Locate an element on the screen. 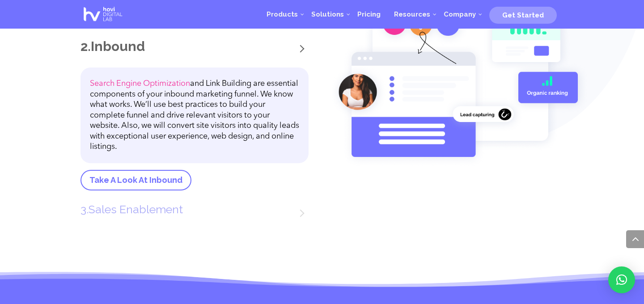 The height and width of the screenshot is (304, 644). span: Products is located at coordinates (282, 14).